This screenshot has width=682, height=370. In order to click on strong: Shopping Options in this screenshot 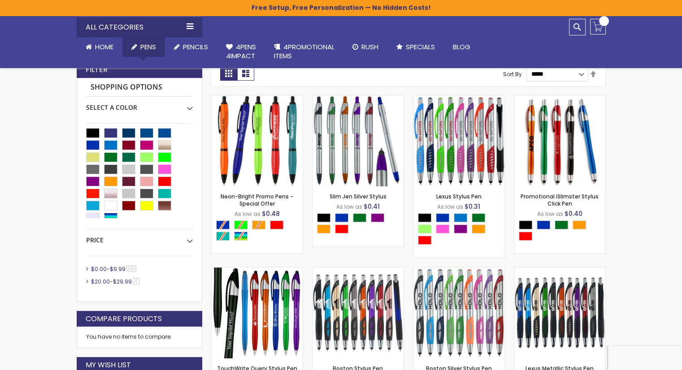, I will do `click(139, 87)`.